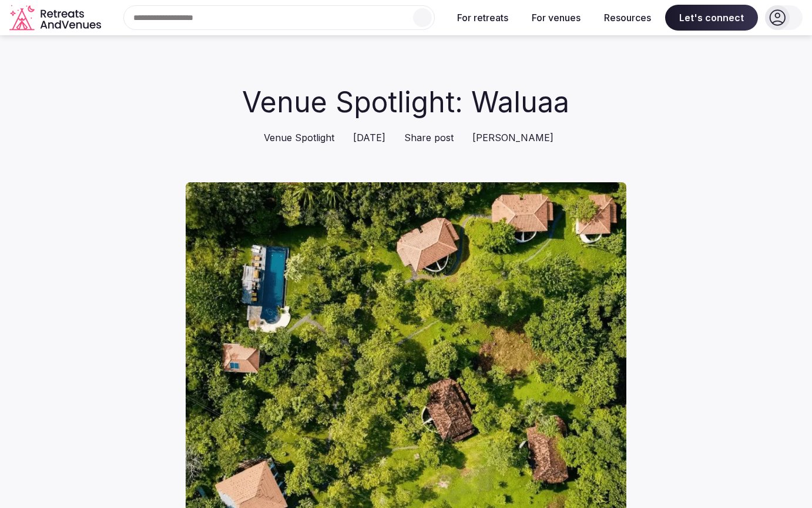  I want to click on span: Share post, so click(429, 137).